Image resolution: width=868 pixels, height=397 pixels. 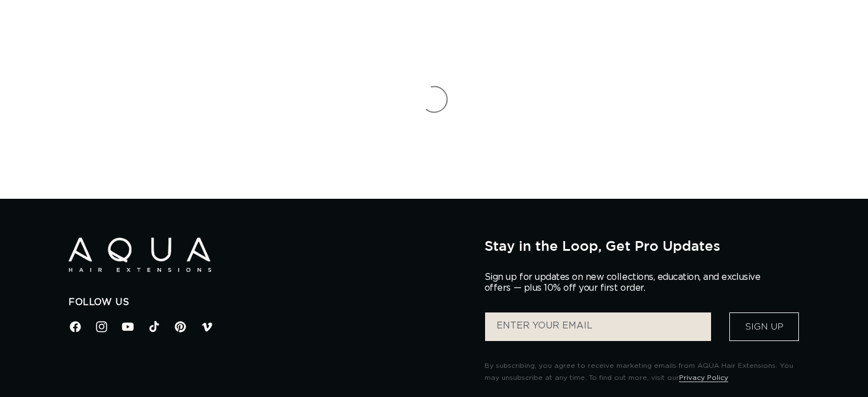 What do you see at coordinates (642, 245) in the screenshot?
I see `h2: Stay in the Loop, Get Pro Updates` at bounding box center [642, 245].